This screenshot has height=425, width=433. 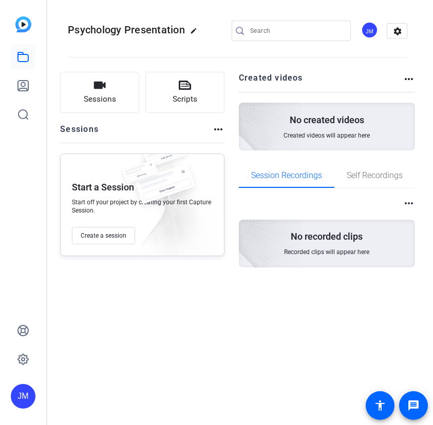 What do you see at coordinates (169, 206) in the screenshot?
I see `img: embarkstudio-empty-session.png` at bounding box center [169, 206].